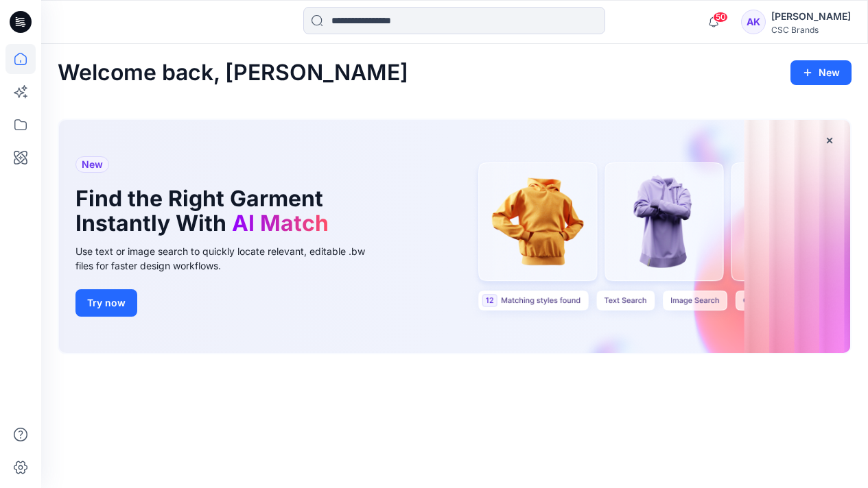 This screenshot has width=868, height=488. Describe the element at coordinates (92, 164) in the screenshot. I see `span: New` at that location.